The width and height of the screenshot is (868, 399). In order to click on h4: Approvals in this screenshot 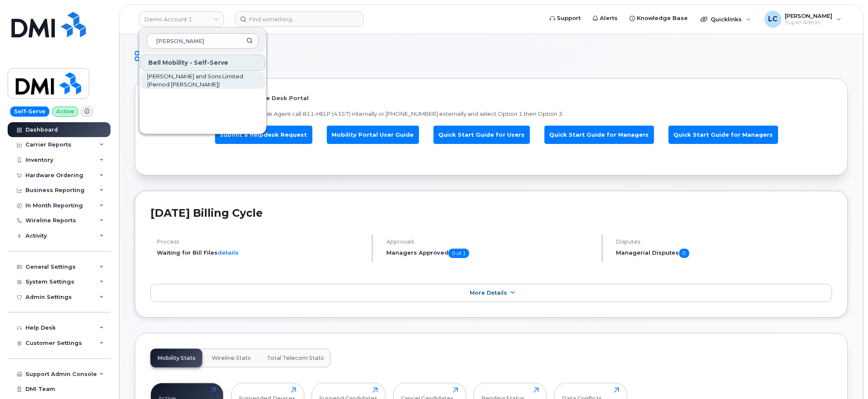, I will do `click(490, 242)`.